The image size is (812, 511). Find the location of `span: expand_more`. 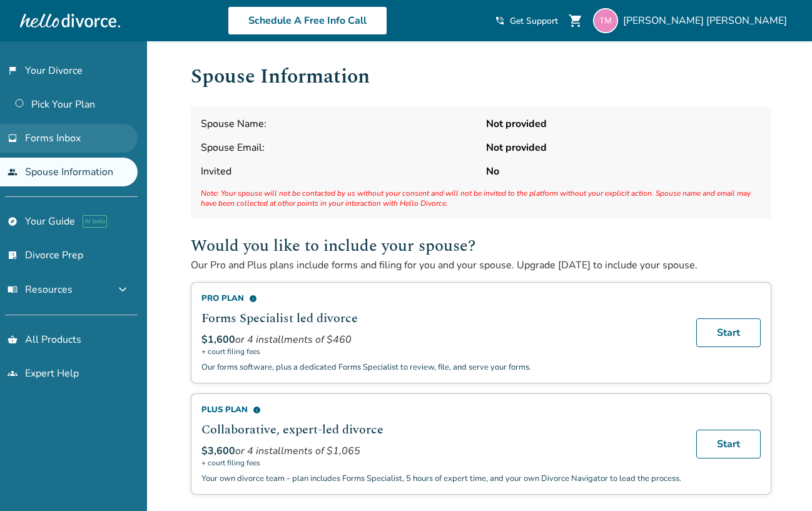

span: expand_more is located at coordinates (122, 290).